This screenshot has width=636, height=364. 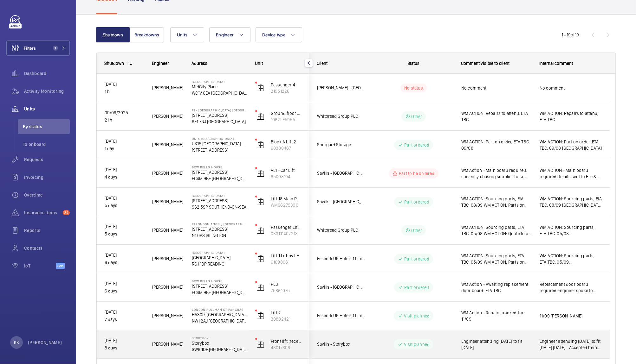 What do you see at coordinates (286, 291) in the screenshot?
I see `p: 75861075` at bounding box center [286, 291].